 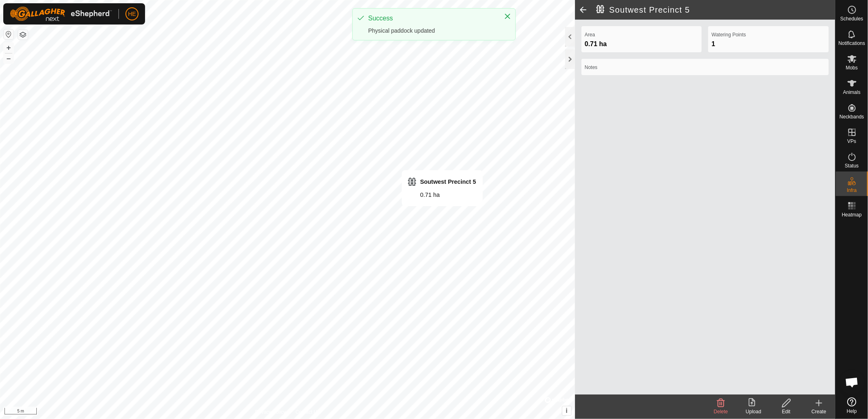 What do you see at coordinates (270, 412) in the screenshot?
I see `a: Privacy Policy` at bounding box center [270, 412].